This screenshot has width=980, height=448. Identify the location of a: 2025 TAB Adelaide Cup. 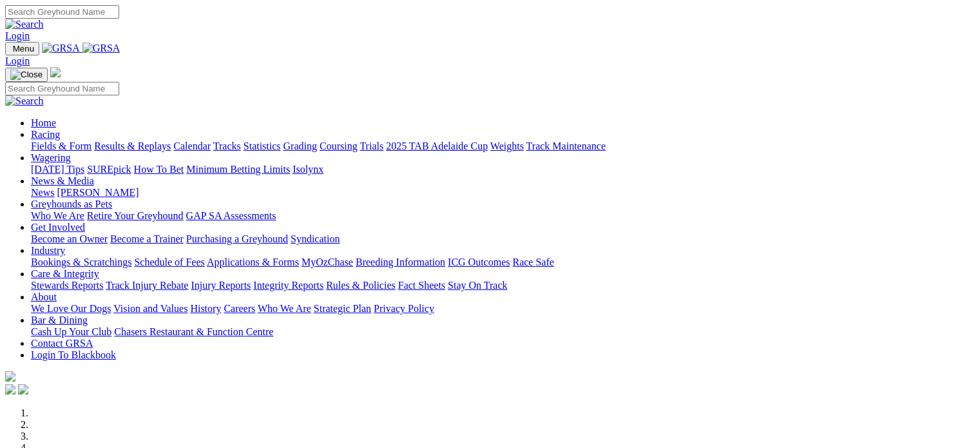
(437, 145).